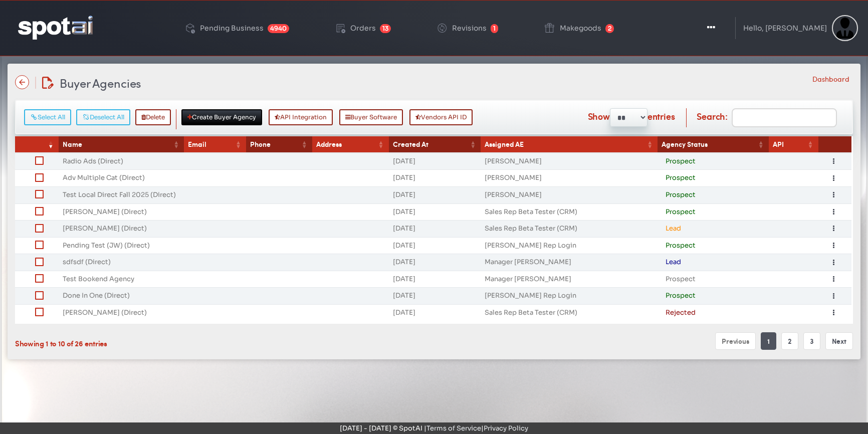 The image size is (868, 434). I want to click on button: API Integration, so click(301, 117).